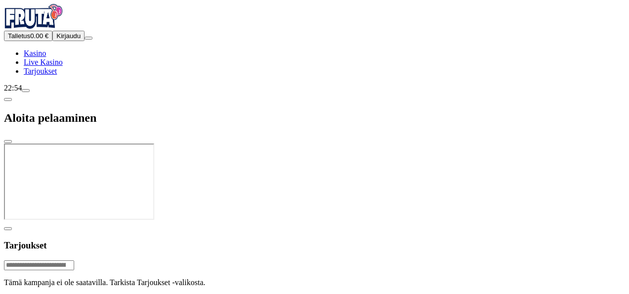  What do you see at coordinates (34, 16) in the screenshot?
I see `img: Fruta` at bounding box center [34, 16].